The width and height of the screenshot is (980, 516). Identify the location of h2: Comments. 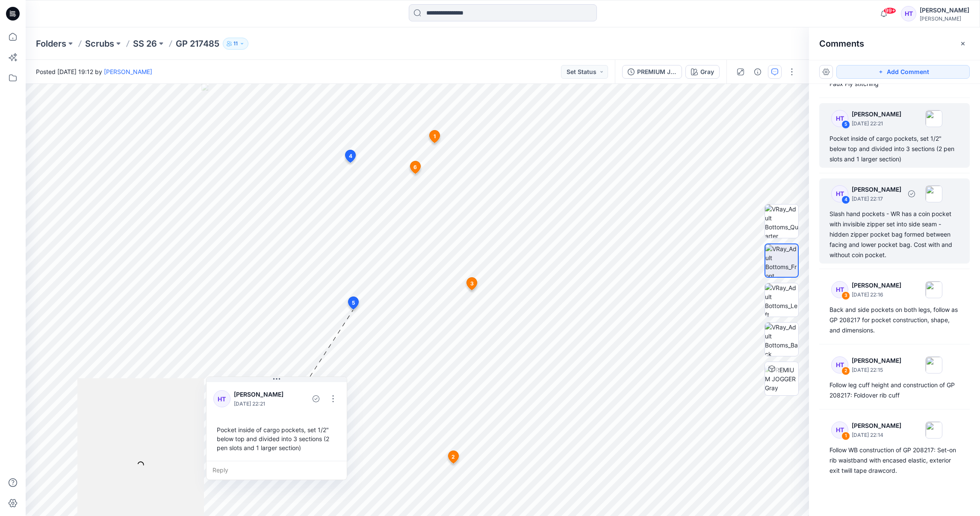
(842, 43).